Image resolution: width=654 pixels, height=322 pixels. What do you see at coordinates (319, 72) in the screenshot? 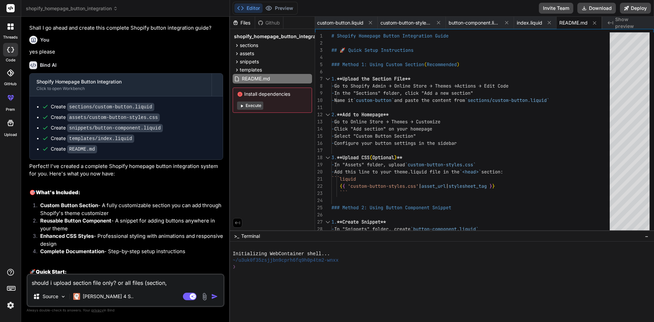
I see `div: 6` at bounding box center [319, 72].